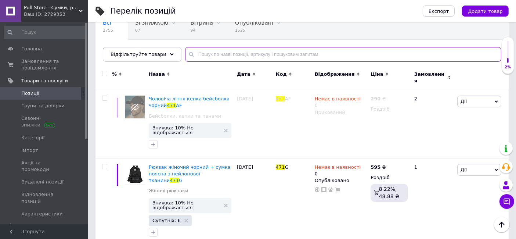  What do you see at coordinates (30, 93) in the screenshot?
I see `span: Позиції` at bounding box center [30, 93].